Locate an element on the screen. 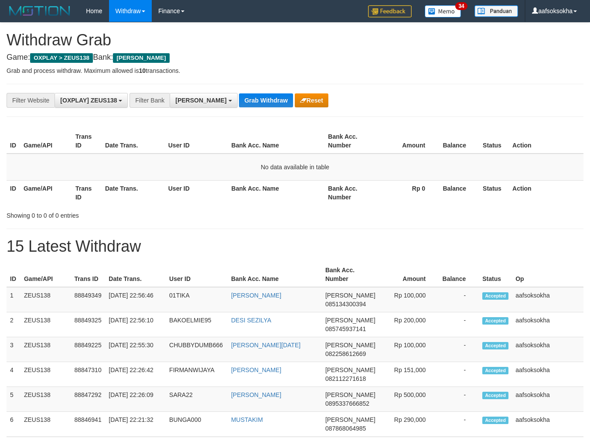 The height and width of the screenshot is (438, 590). span: Copy 082258612669 to clipboard is located at coordinates (345, 353).